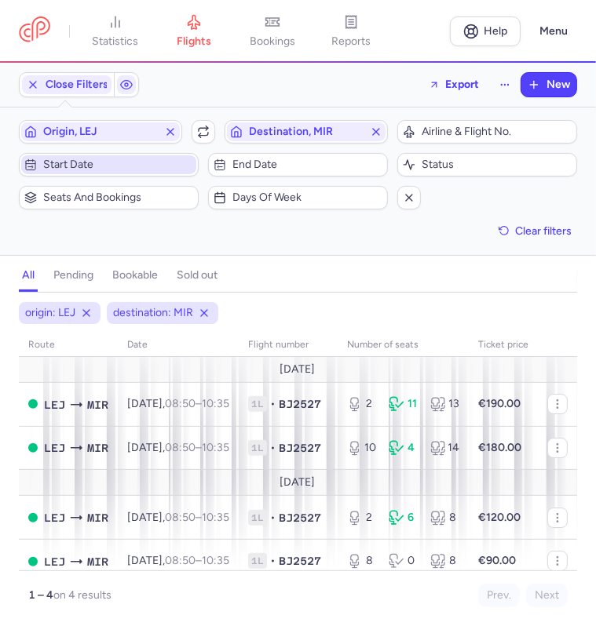  I want to click on th: route, so click(68, 345).